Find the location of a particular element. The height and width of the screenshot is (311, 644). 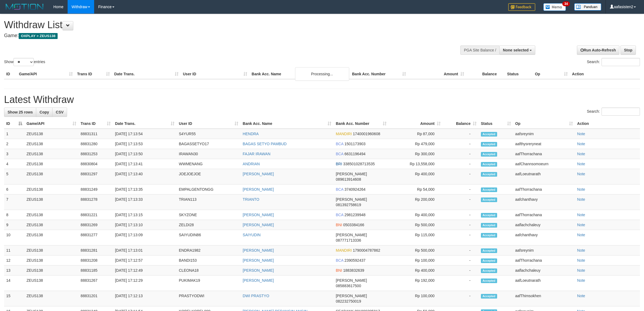

span: BCA is located at coordinates (339, 215).